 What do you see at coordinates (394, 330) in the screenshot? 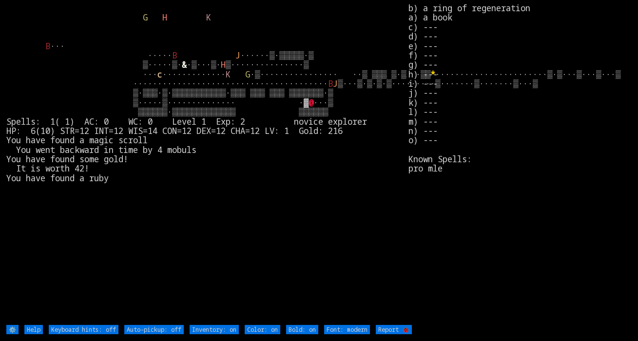
I see `input: Report 🐞` at bounding box center [394, 330].